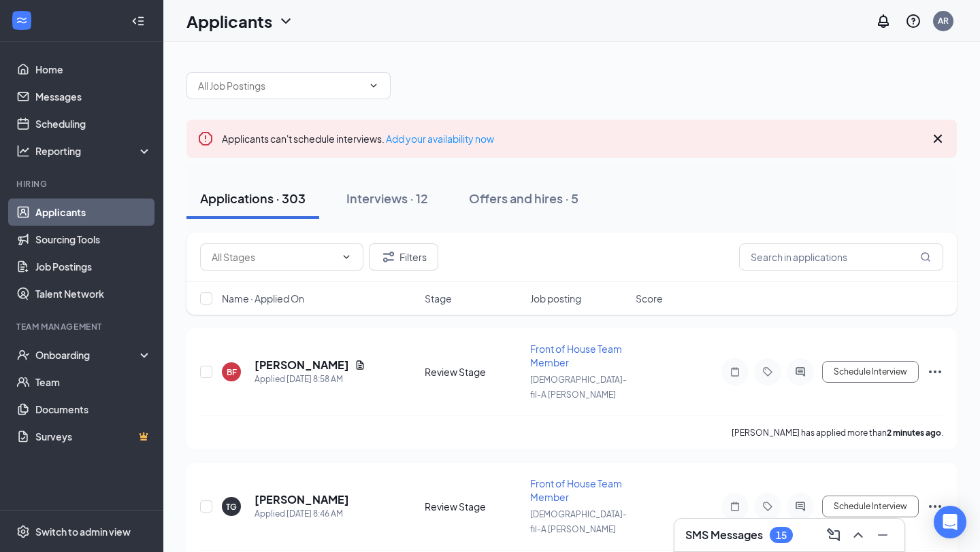  Describe the element at coordinates (914, 21) in the screenshot. I see `svg: QuestionInfo` at that location.